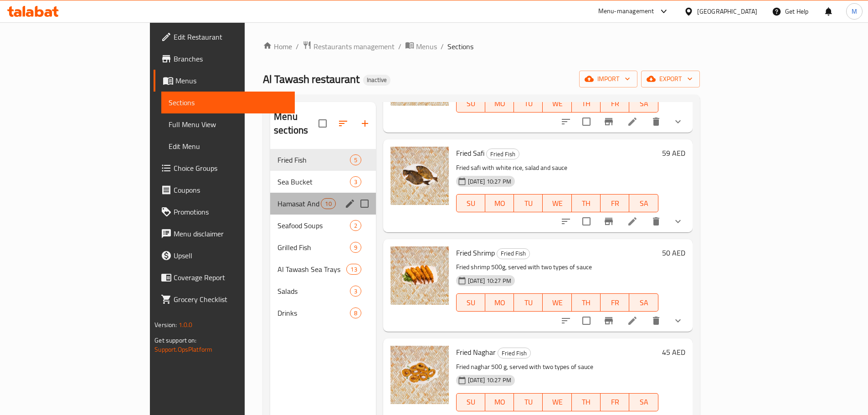  Describe the element at coordinates (476, 352) in the screenshot. I see `span: Fried Naghar` at that location.